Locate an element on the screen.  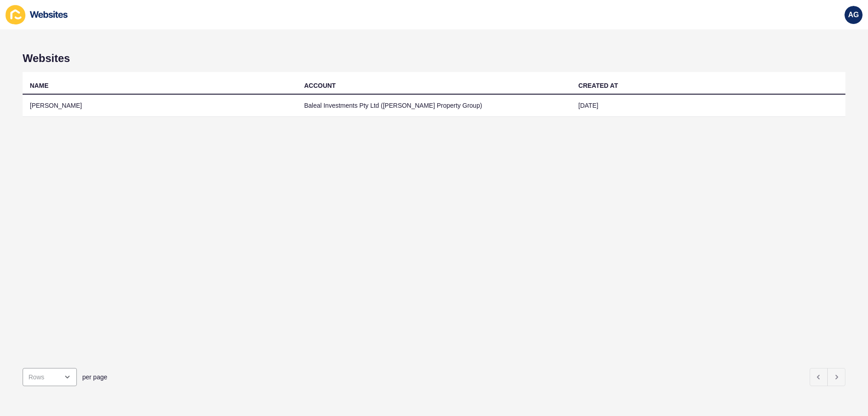
div: open menu is located at coordinates (50, 377).